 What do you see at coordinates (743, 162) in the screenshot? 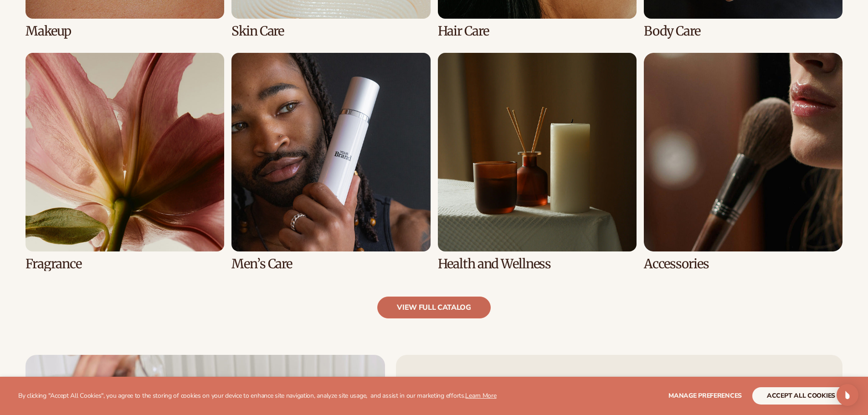
I see `div: 8 / 8` at bounding box center [743, 162].